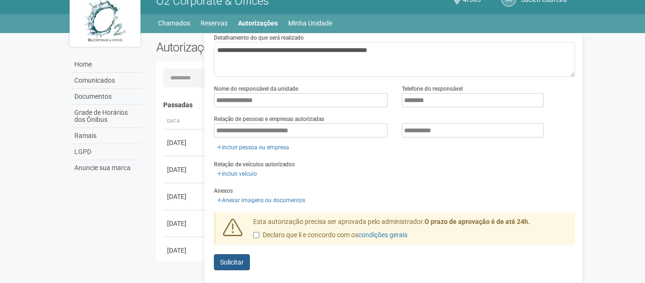 The width and height of the screenshot is (645, 283). What do you see at coordinates (330, 236) in the screenshot?
I see `label: Declaro que li e concordo com os` at bounding box center [330, 236].